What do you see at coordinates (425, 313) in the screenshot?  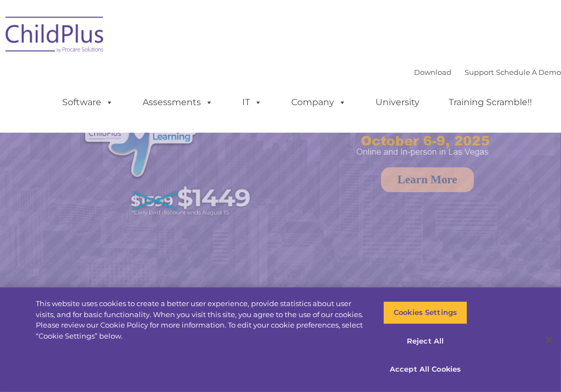 I see `button: Cookies Settings` at bounding box center [425, 313].